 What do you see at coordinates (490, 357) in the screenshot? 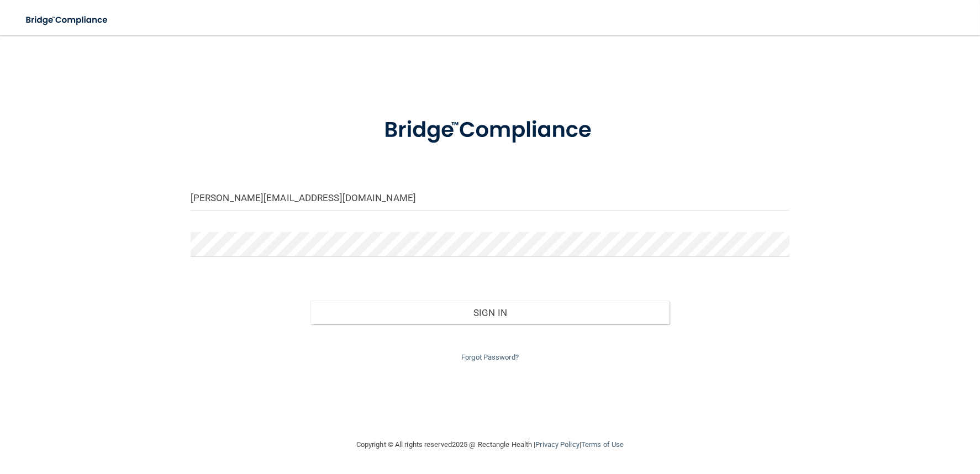
I see `a: Forgot Password?` at bounding box center [490, 357].